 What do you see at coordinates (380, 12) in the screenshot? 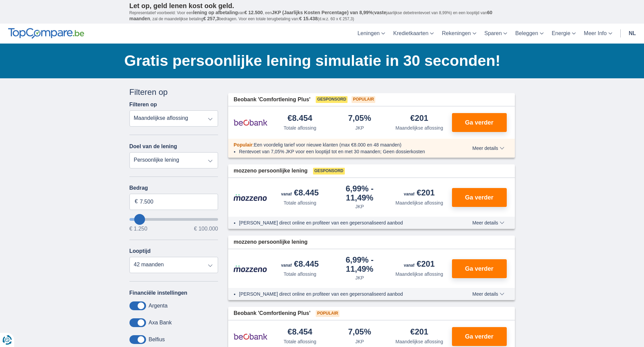
I see `span: vaste` at bounding box center [380, 12].